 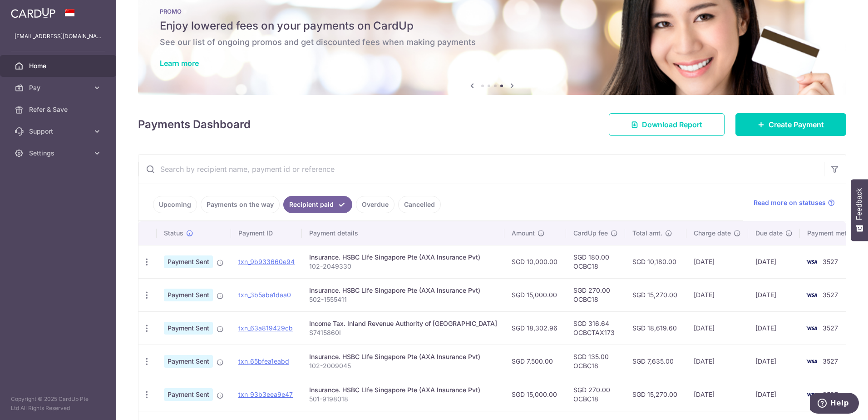 What do you see at coordinates (859, 204) in the screenshot?
I see `span: Feedback` at bounding box center [859, 204].